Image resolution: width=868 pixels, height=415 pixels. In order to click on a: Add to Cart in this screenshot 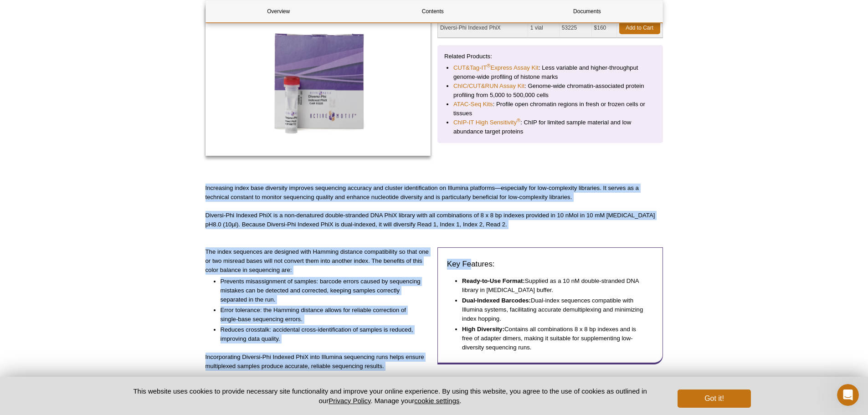, I will do `click(640, 28)`.